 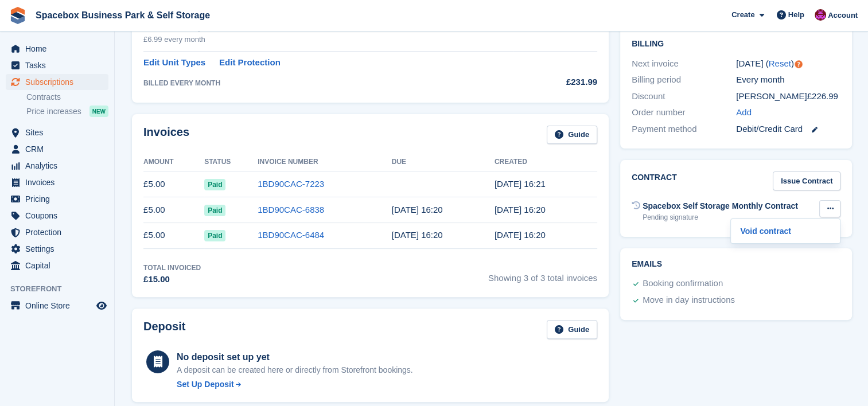 I want to click on div: Total Invoiced, so click(x=172, y=268).